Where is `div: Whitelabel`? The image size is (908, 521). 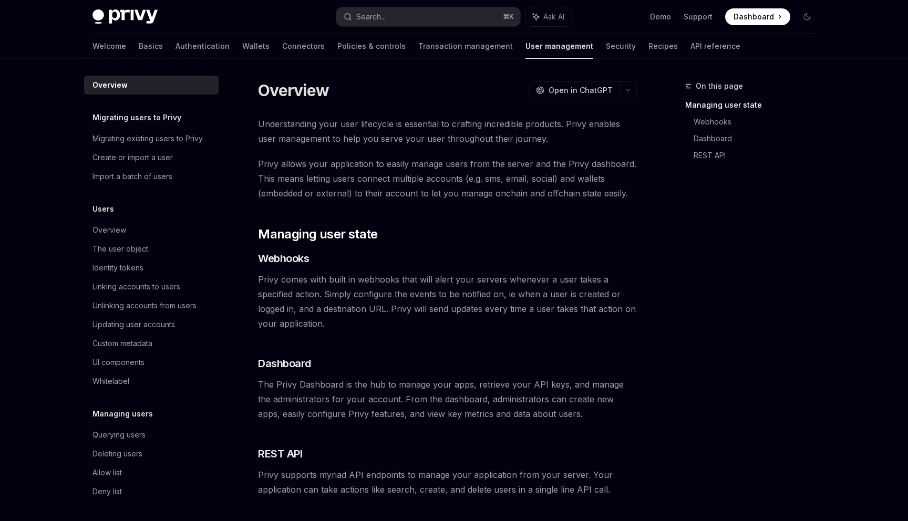 div: Whitelabel is located at coordinates (111, 381).